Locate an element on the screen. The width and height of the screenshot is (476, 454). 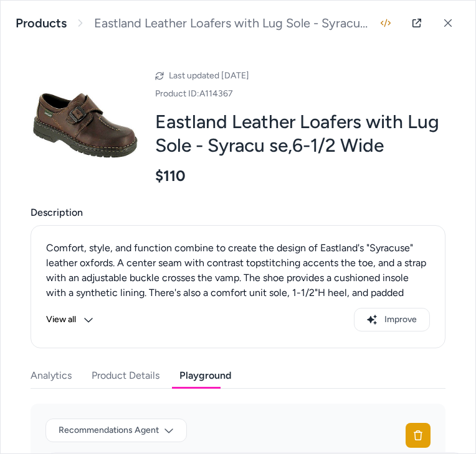
button: Analytics is located at coordinates (51, 376).